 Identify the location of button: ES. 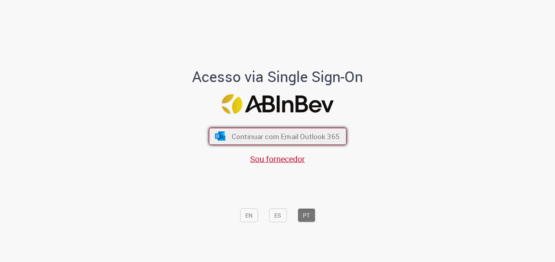
(278, 216).